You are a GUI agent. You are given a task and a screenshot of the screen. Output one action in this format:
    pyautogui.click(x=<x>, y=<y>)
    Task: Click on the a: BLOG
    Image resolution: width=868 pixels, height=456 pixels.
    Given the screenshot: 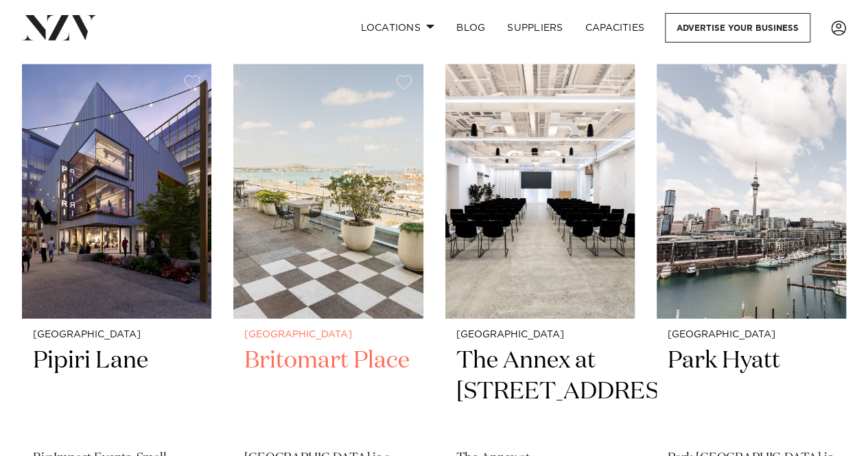 What is the action you would take?
    pyautogui.click(x=470, y=27)
    